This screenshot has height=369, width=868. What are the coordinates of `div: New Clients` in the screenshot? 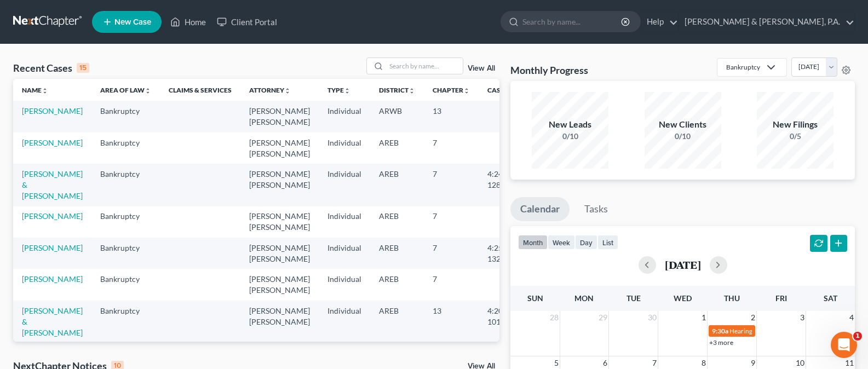 It's located at (683, 125).